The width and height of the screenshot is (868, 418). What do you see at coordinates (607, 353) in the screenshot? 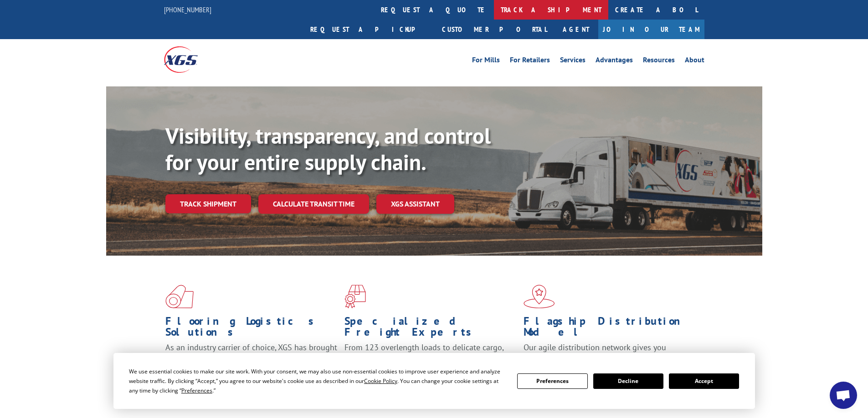
I see `span: Our agile distribution network gives you nationwide inventory management on demand.` at bounding box center [607, 353].